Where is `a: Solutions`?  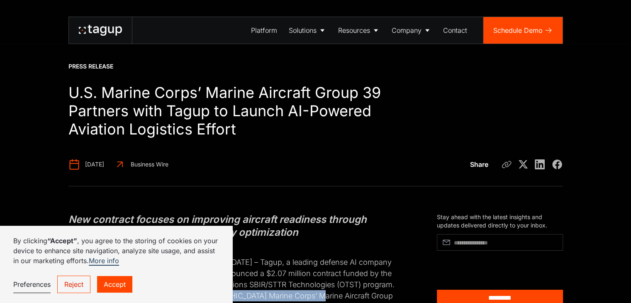 a: Solutions is located at coordinates (307, 30).